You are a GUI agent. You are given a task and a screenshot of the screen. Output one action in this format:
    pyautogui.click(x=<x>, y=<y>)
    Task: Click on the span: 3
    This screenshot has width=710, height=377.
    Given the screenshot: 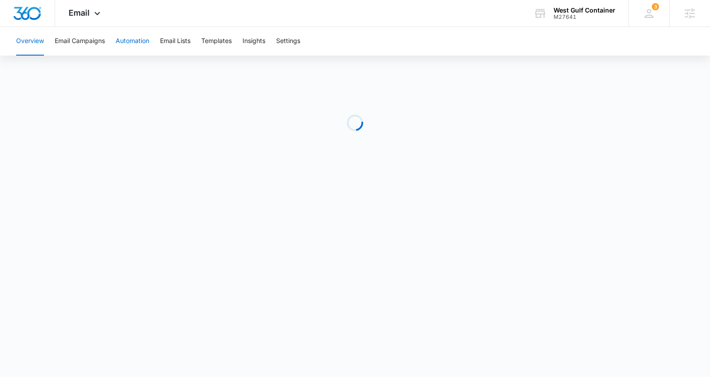 What is the action you would take?
    pyautogui.click(x=655, y=7)
    